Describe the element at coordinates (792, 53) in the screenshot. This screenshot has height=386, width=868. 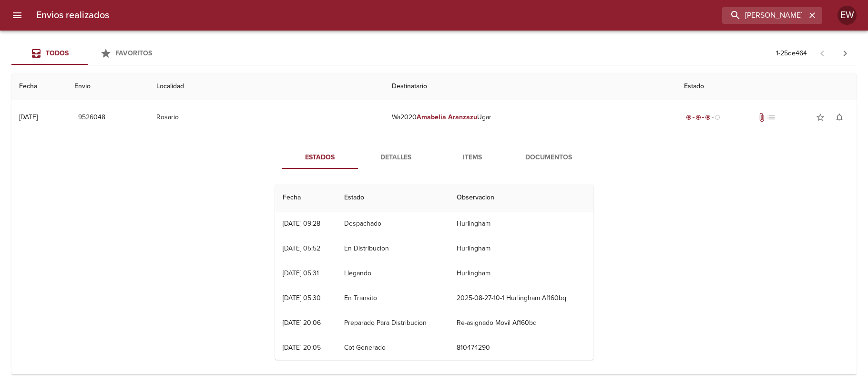
I see `p: 1 - 25 de 464` at that location.